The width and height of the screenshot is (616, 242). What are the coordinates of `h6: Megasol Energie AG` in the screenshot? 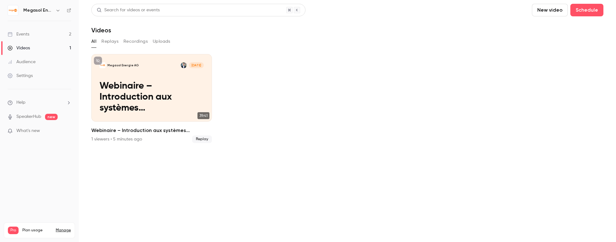 It's located at (38, 10).